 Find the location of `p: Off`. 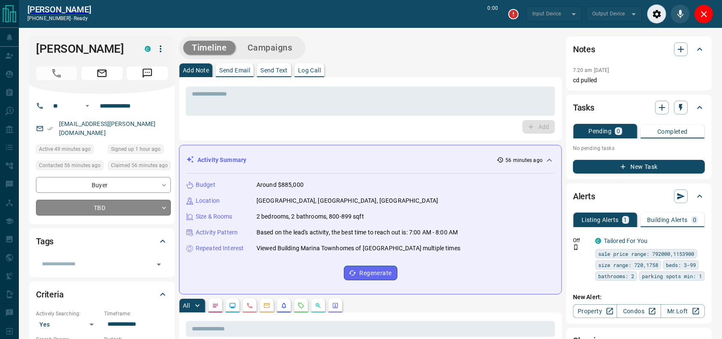

p: Off is located at coordinates (582, 240).